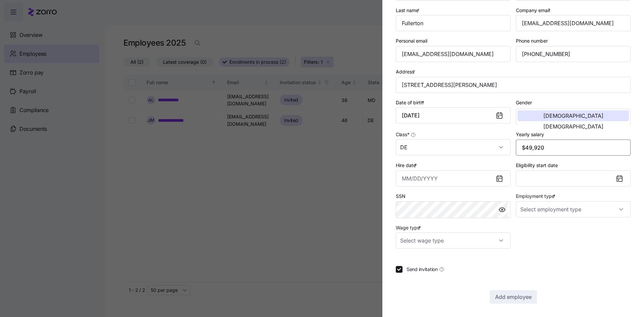  Describe the element at coordinates (400, 196) in the screenshot. I see `label: SSN` at that location.